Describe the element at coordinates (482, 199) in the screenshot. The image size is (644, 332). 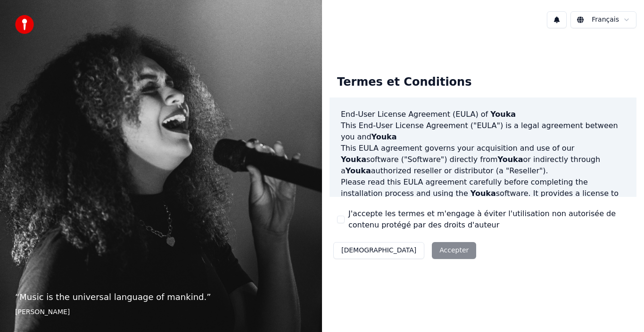
I see `p: Please read this EULA agreement carefully before completing the installation process and using th...` at that location.